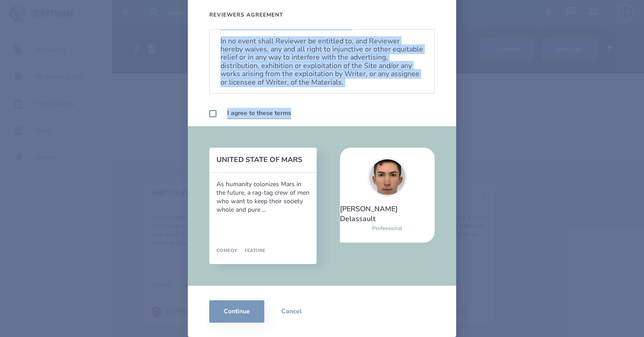 Image resolution: width=644 pixels, height=337 pixels. I want to click on button: UNITED STATE OF MARS, so click(267, 160).